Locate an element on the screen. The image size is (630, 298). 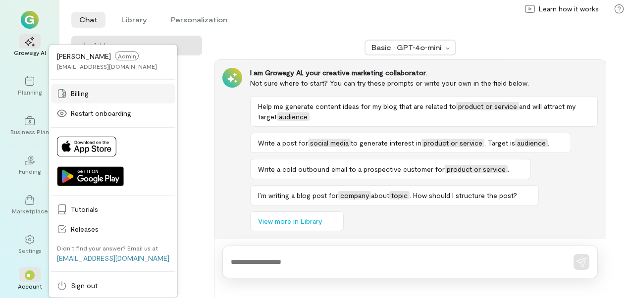
a: Growegy AI is located at coordinates (30, 47).